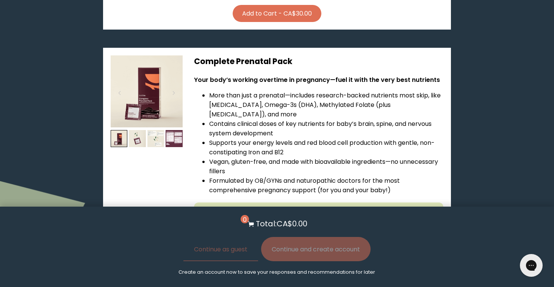 Image resolution: width=554 pixels, height=287 pixels. Describe the element at coordinates (282, 224) in the screenshot. I see `p: Total: CA$0.00` at that location.